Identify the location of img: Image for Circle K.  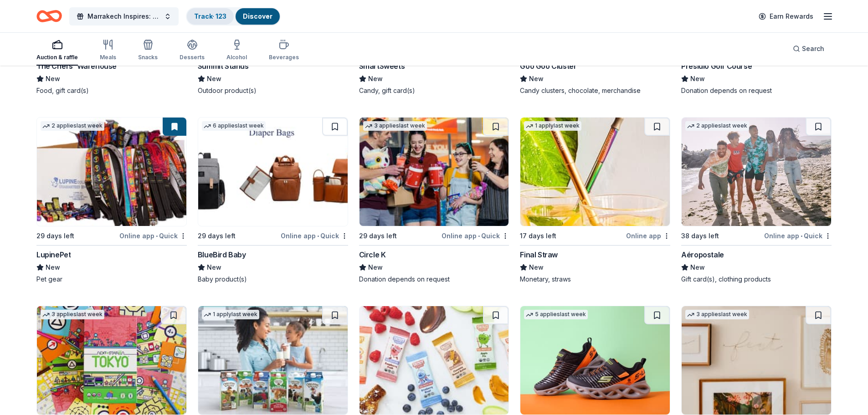
(434, 172).